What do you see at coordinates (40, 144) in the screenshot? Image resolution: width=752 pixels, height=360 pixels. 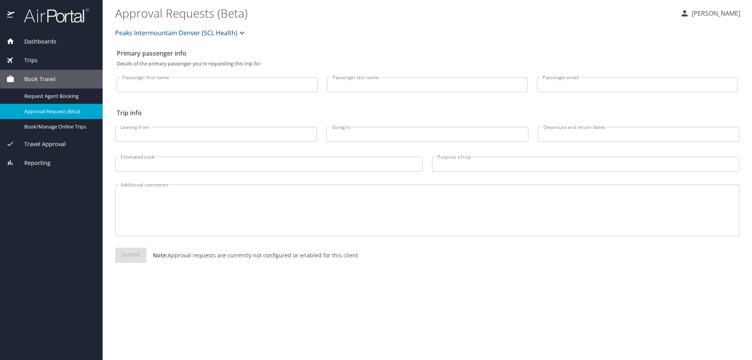 I see `span: Travel Approval` at bounding box center [40, 144].